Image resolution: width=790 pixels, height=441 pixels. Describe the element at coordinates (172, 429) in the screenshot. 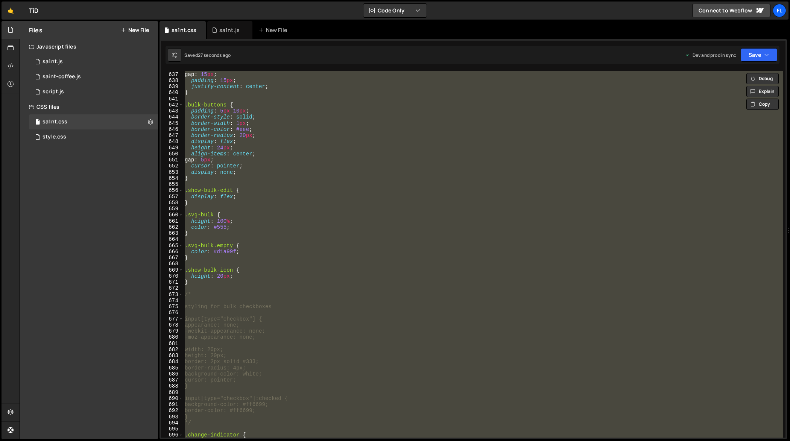

I see `div: 695` at that location.